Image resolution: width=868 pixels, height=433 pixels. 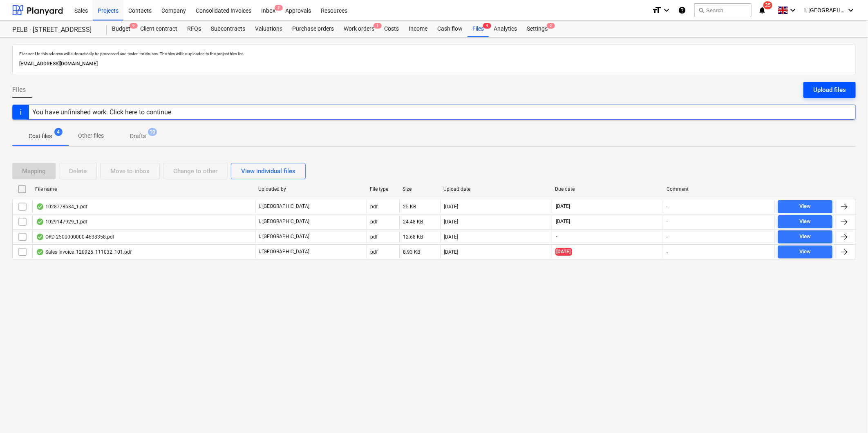 I want to click on span: 9, so click(x=134, y=26).